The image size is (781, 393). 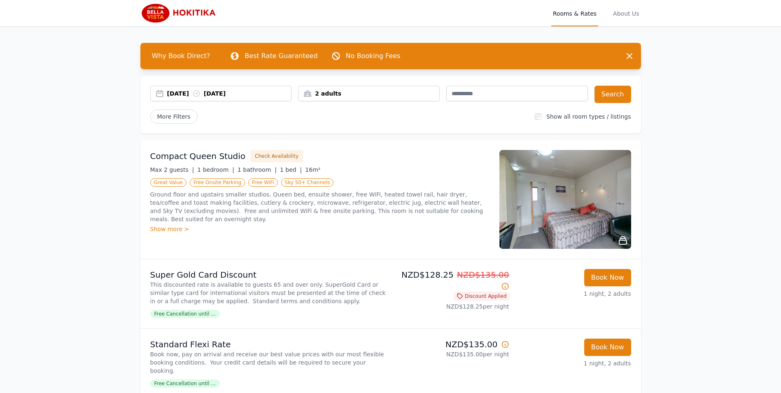 What do you see at coordinates (269, 293) in the screenshot?
I see `p: This discounted rate is available to guests 65 and over only. SuperGold Card or similar type card...` at bounding box center [269, 293].